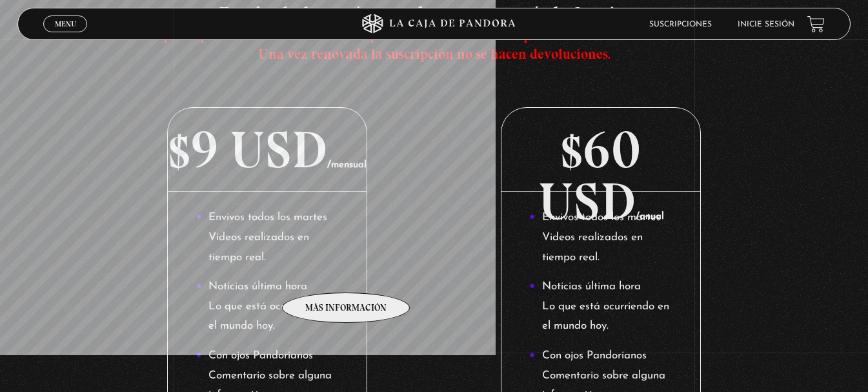  What do you see at coordinates (681, 25) in the screenshot?
I see `a: Suscripciones` at bounding box center [681, 25].